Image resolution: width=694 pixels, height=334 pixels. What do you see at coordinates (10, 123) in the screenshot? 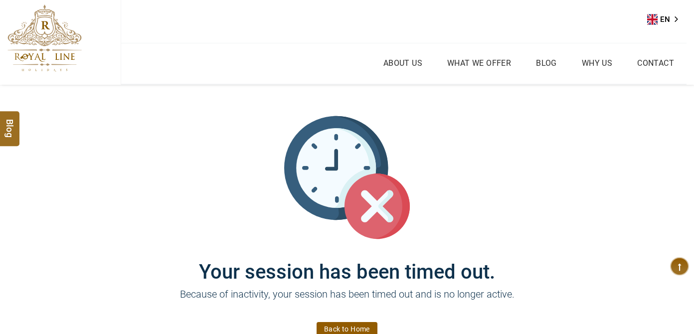
I see `span: Blog` at bounding box center [10, 123].